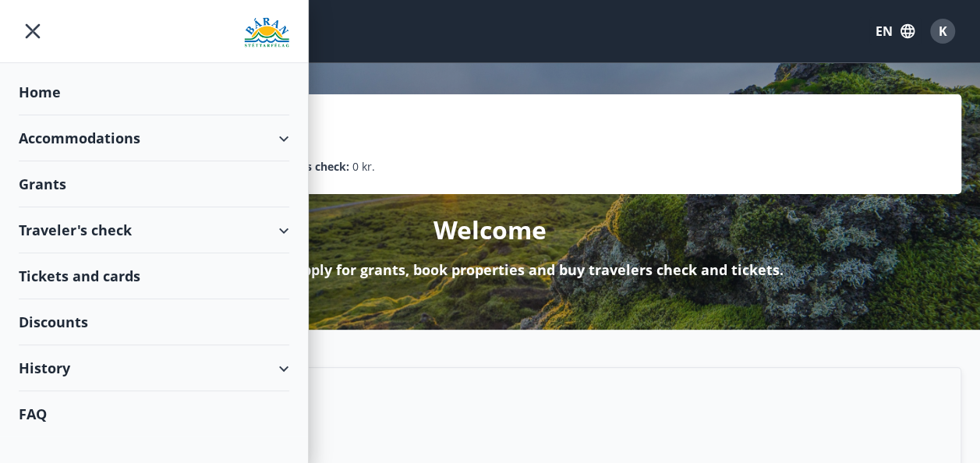  I want to click on div: Home, so click(153, 92).